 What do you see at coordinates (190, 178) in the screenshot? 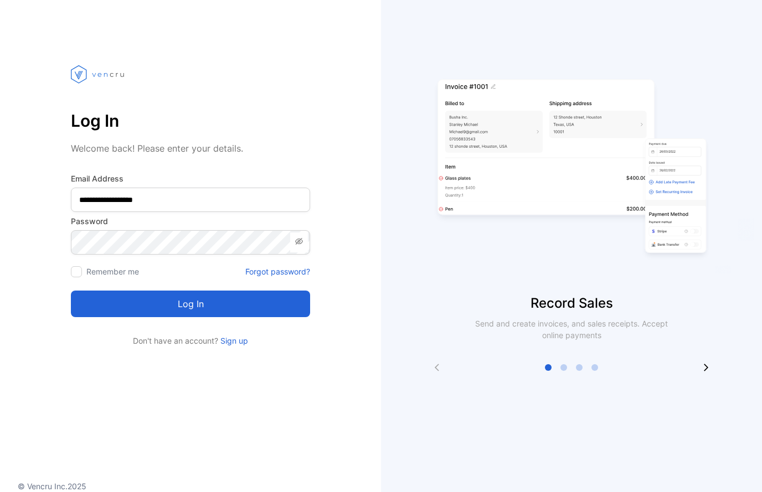
I see `label: Email Address` at bounding box center [190, 178].